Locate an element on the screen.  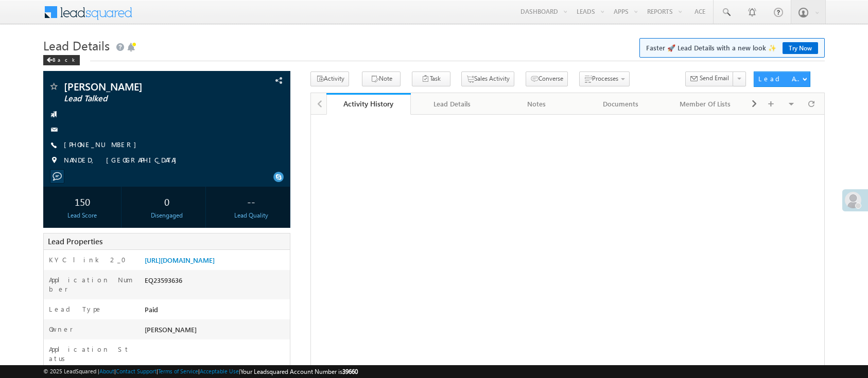
span: Your Leadsquared Account Number is is located at coordinates (299, 371).